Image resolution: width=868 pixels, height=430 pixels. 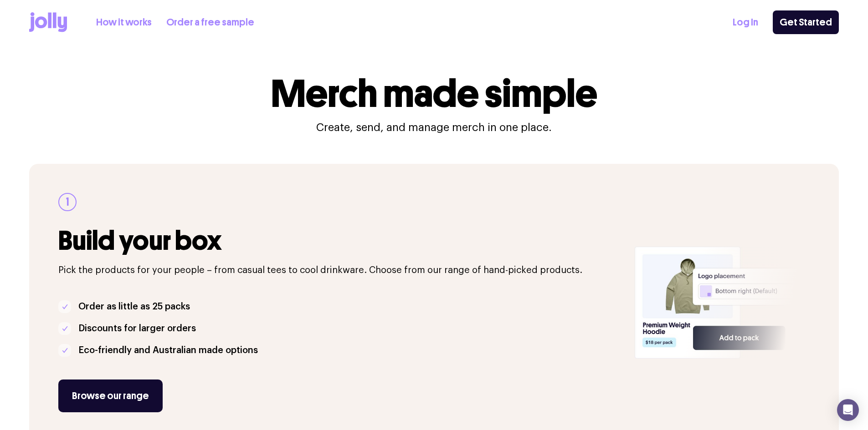 What do you see at coordinates (341, 241) in the screenshot?
I see `h3: Build your box` at bounding box center [341, 241].